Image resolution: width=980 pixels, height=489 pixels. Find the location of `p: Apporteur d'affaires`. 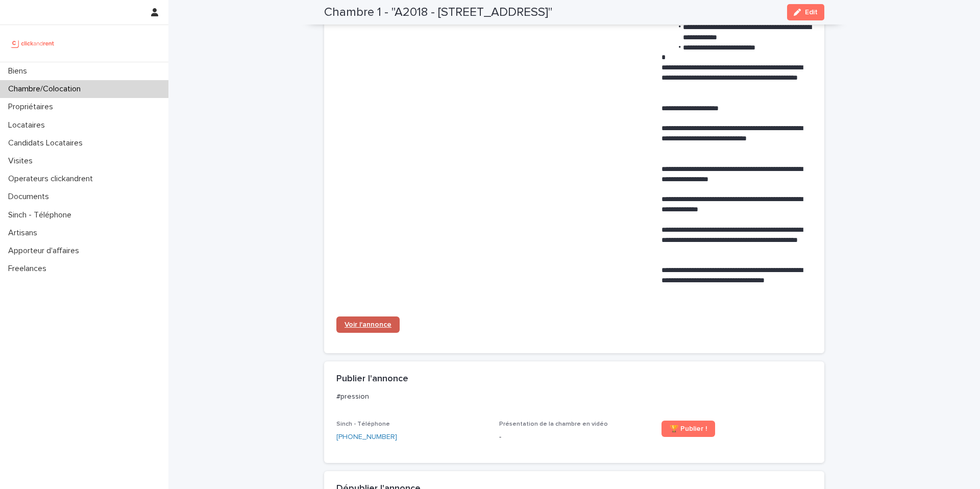

p: Apporteur d'affaires is located at coordinates (45, 251).